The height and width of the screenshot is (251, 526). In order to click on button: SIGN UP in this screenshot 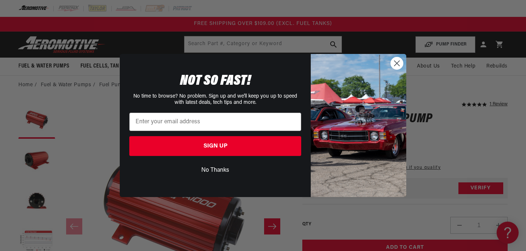, I will do `click(215, 146)`.